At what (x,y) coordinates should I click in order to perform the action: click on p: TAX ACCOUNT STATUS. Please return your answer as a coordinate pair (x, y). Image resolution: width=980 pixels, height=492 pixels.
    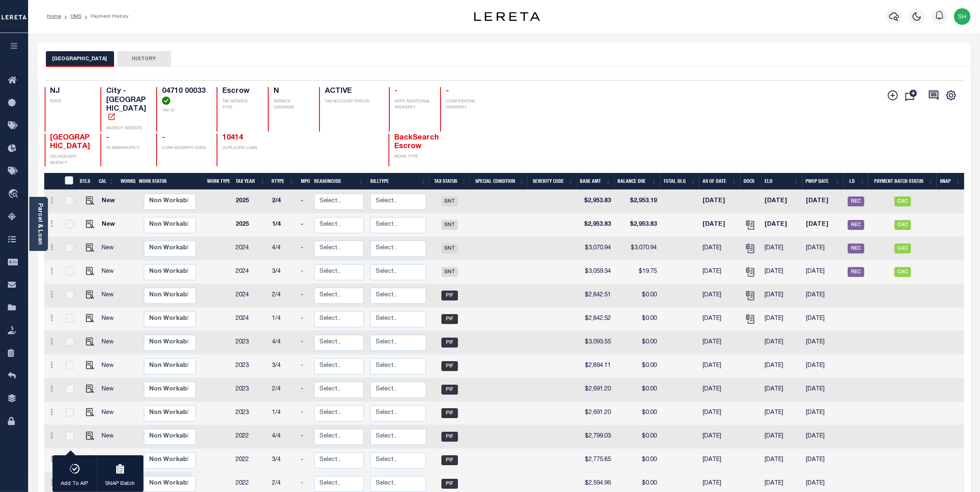
    Looking at the image, I should click on (352, 102).